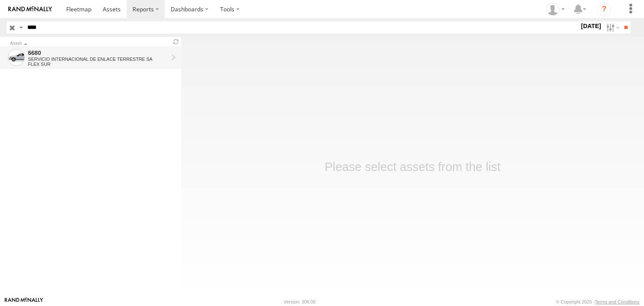  What do you see at coordinates (612, 27) in the screenshot?
I see `label: Search Filter Options` at bounding box center [612, 27].